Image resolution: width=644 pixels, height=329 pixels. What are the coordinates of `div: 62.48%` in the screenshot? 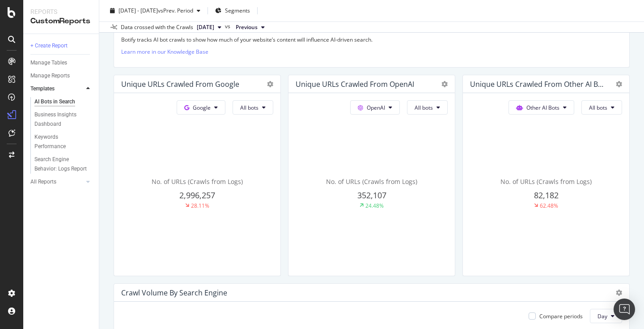 It's located at (549, 205).